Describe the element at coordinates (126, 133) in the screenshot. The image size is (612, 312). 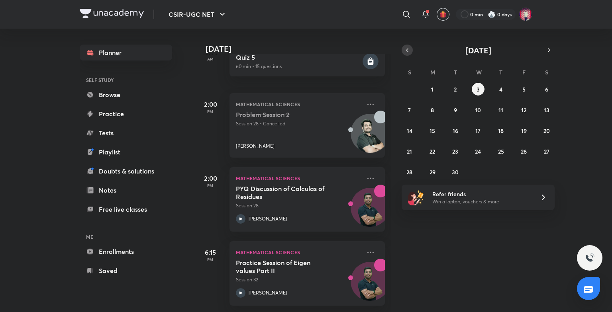
I see `a: Tests` at that location.